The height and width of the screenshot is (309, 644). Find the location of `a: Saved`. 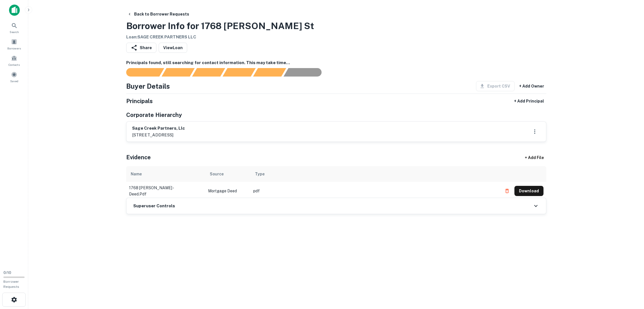

a: Saved is located at coordinates (14, 77).